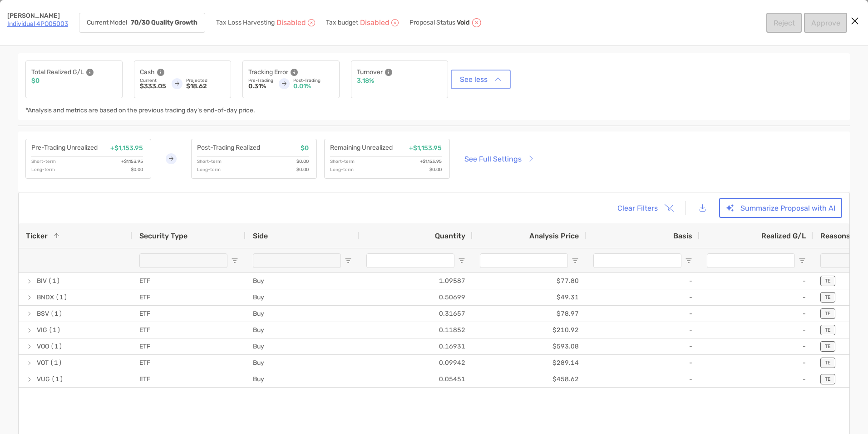 The width and height of the screenshot is (868, 434). What do you see at coordinates (245, 23) in the screenshot?
I see `p: Tax Loss Harvesting` at bounding box center [245, 23].